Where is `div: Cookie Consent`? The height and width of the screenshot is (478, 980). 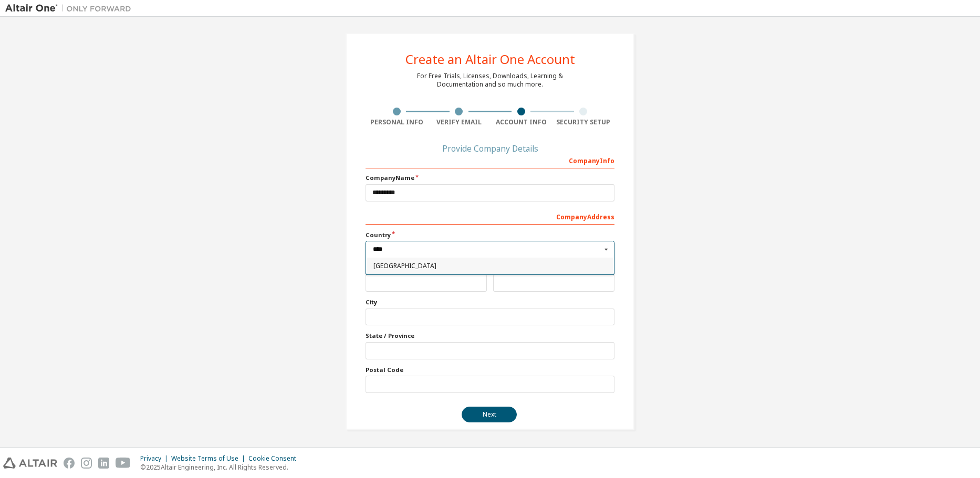 div: Cookie Consent is located at coordinates (275, 459).